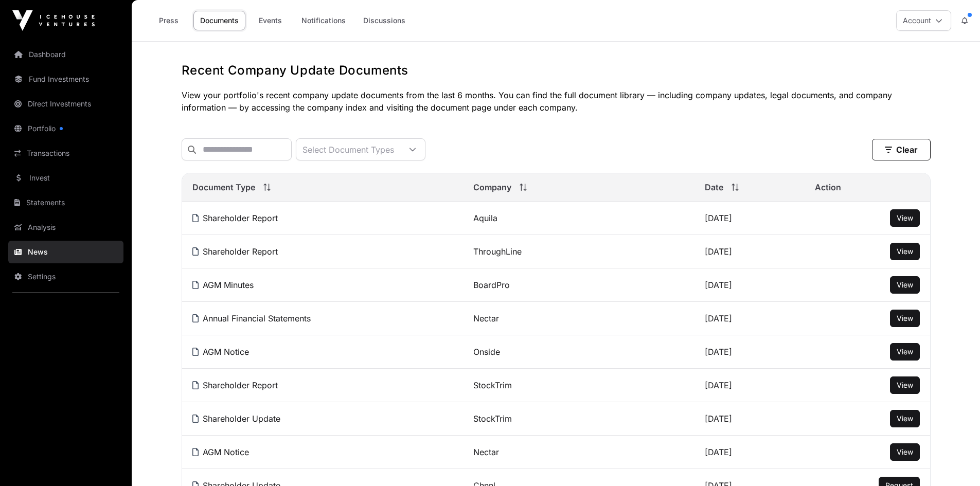  Describe the element at coordinates (66, 277) in the screenshot. I see `a: Settings` at that location.